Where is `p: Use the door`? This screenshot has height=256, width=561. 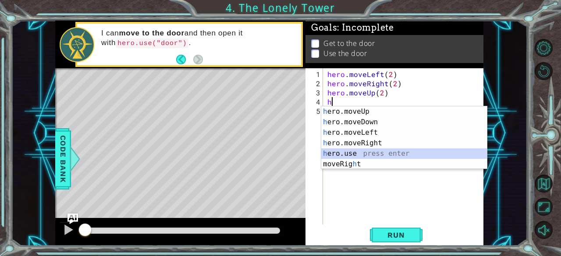 p: Use the door is located at coordinates (345, 50).